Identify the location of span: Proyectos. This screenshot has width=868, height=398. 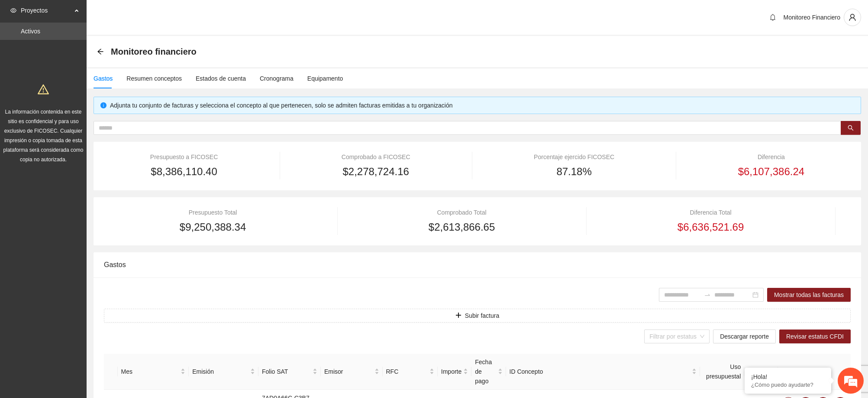
(46, 10).